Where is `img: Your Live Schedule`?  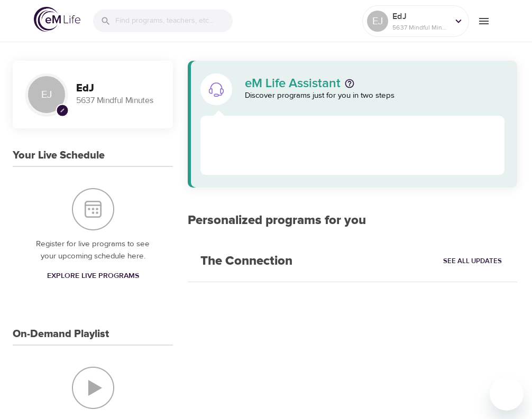
img: Your Live Schedule is located at coordinates (93, 209).